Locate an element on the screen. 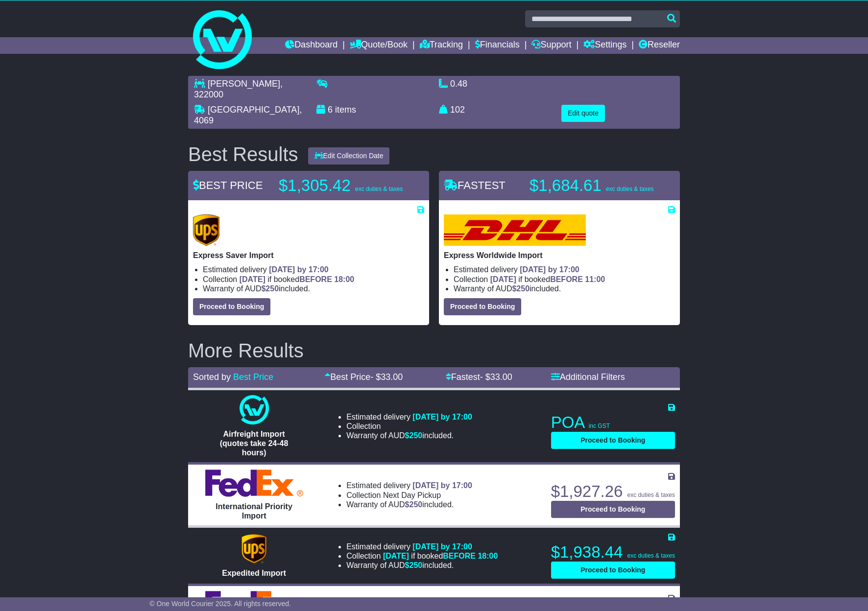 The height and width of the screenshot is (611, 868). img: UPS (new): Express Saver Import is located at coordinates (206, 230).